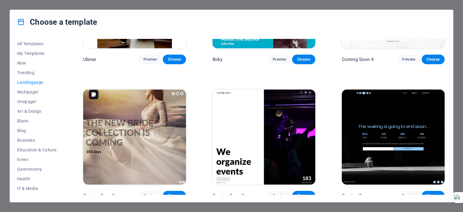  Describe the element at coordinates (37, 179) in the screenshot. I see `button: Health` at that location.